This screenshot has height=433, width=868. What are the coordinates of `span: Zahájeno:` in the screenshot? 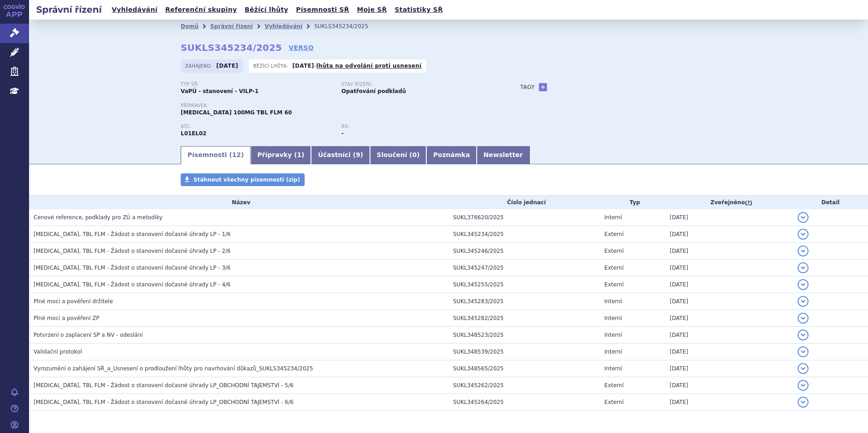 It's located at (199, 65).